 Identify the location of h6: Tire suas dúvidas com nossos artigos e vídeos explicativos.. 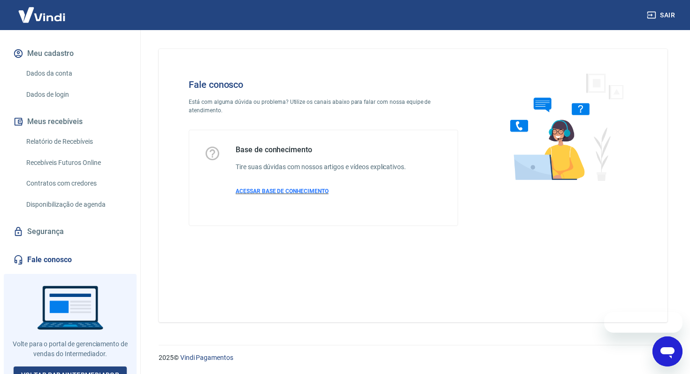
(321, 167).